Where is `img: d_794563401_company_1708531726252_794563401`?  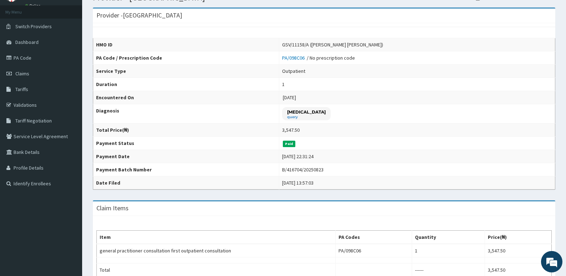
img: d_794563401_company_1708531726252_794563401 is located at coordinates (21, 45).